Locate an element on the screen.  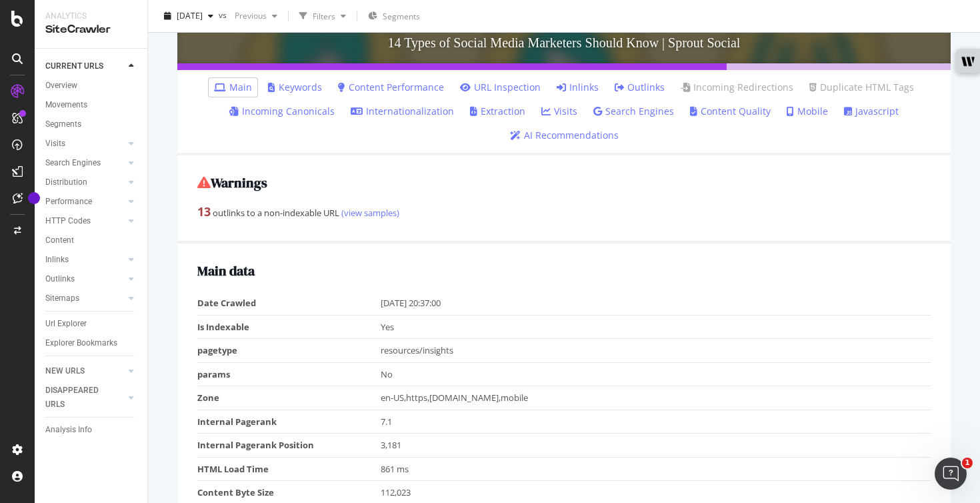
button: Segments is located at coordinates (394, 16).